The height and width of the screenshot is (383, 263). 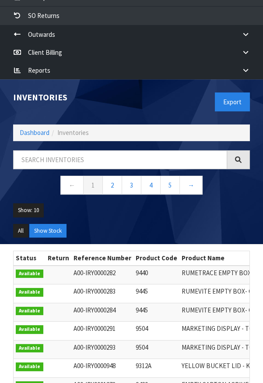 I want to click on button: Show: 10, so click(x=28, y=210).